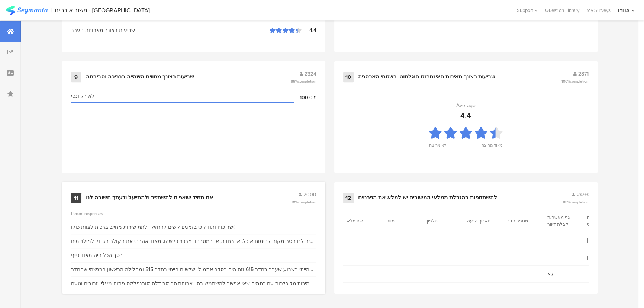 This screenshot has width=644, height=308. Describe the element at coordinates (305, 98) in the screenshot. I see `div: 100.0%` at that location.